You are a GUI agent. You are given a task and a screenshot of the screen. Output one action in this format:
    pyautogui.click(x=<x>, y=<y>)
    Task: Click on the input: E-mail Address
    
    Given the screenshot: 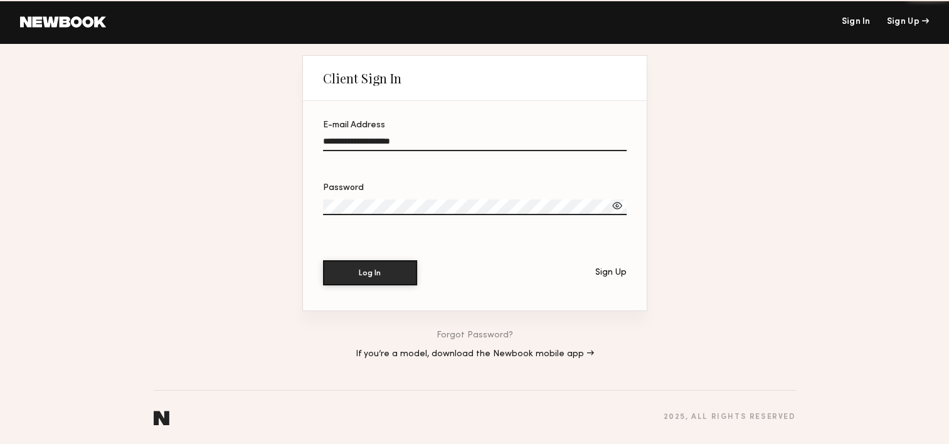 What is the action you would take?
    pyautogui.click(x=475, y=144)
    